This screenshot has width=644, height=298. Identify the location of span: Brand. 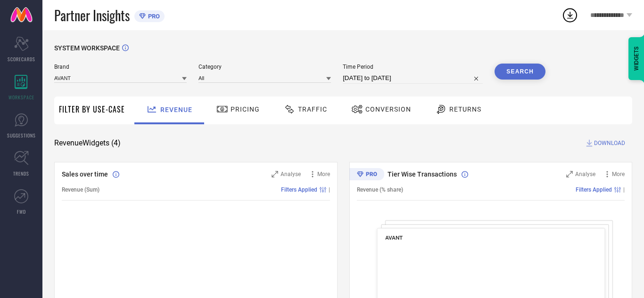
(120, 67).